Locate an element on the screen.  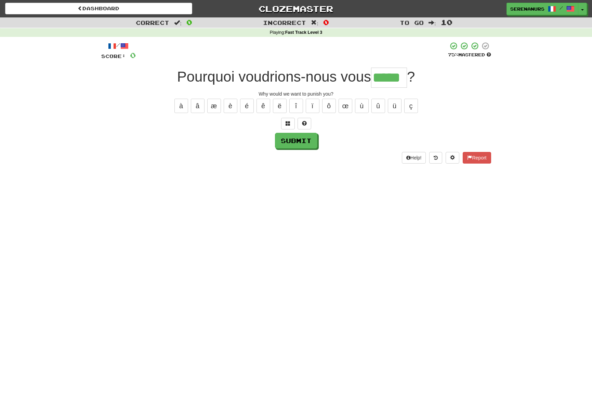
button: ï is located at coordinates (312, 106).